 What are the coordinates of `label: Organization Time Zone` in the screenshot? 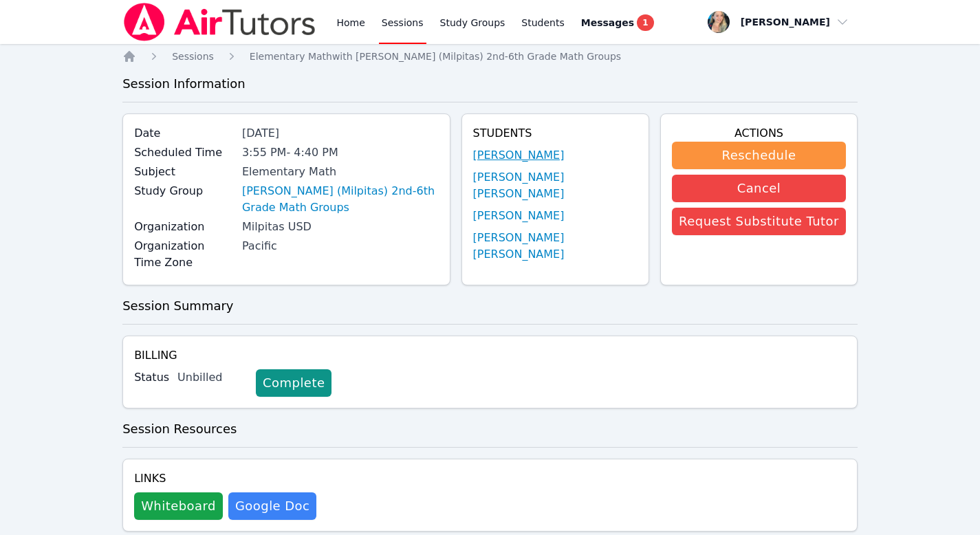 It's located at (183, 254).